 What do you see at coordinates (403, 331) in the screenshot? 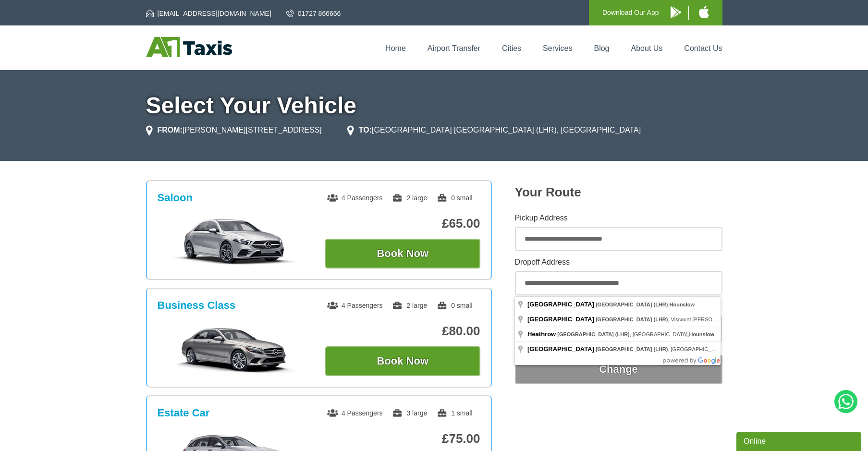
I see `p: £80.00` at bounding box center [403, 331].